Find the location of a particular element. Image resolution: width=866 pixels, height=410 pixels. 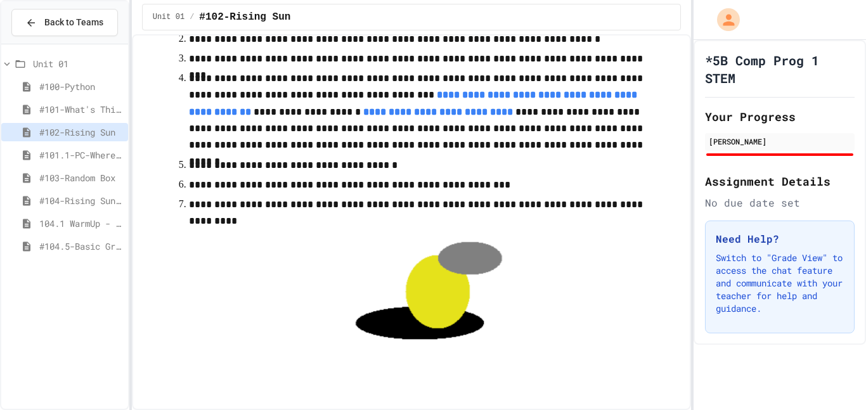

h1: *5B Comp Prog 1 STEM is located at coordinates (779, 69).